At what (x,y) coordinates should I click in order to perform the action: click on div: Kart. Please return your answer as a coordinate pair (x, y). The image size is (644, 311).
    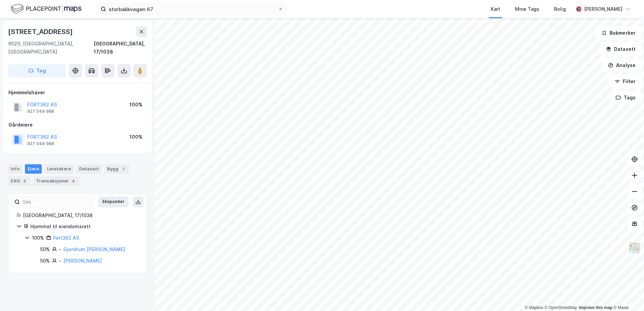
    Looking at the image, I should click on (496, 9).